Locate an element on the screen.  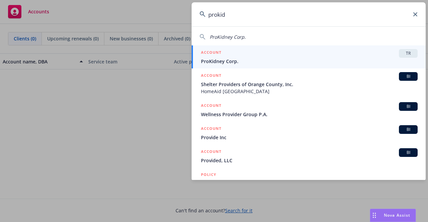
span: Shelter Providers of Orange County, Inc. is located at coordinates (309, 84).